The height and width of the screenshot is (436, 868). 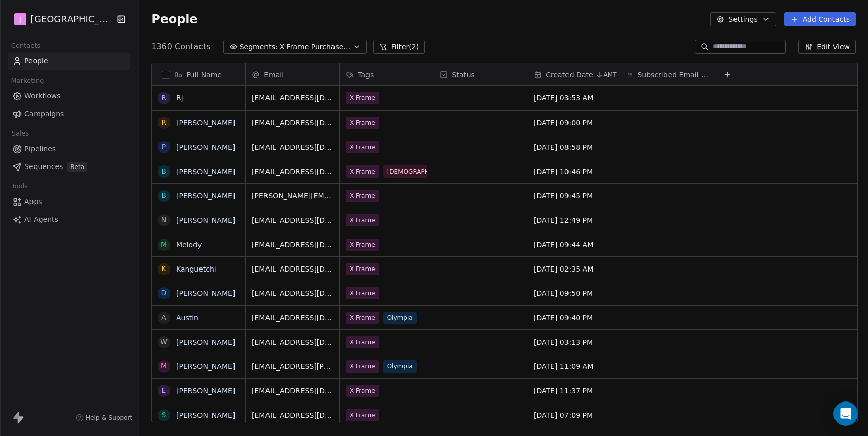 What do you see at coordinates (43, 166) in the screenshot?
I see `span: Sequences` at bounding box center [43, 166].